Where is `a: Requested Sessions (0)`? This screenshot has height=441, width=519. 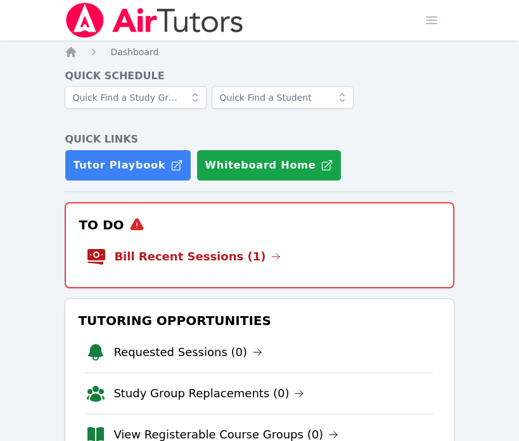
a: Requested Sessions (0) is located at coordinates (188, 352).